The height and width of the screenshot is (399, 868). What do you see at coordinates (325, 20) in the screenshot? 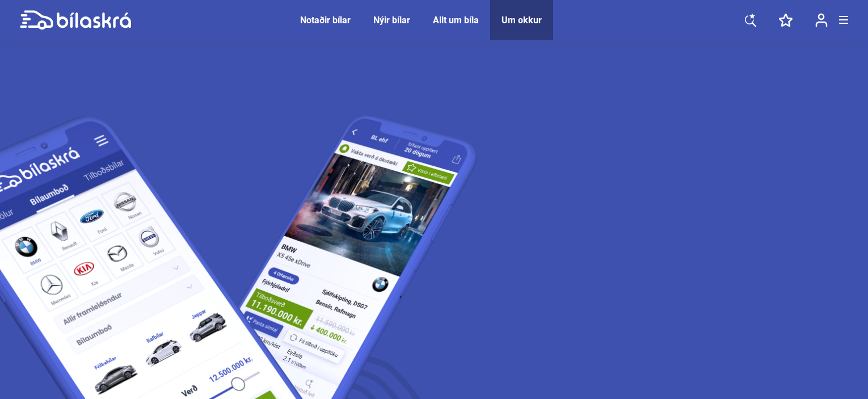
I see `div: Notaðir bílar` at bounding box center [325, 20].